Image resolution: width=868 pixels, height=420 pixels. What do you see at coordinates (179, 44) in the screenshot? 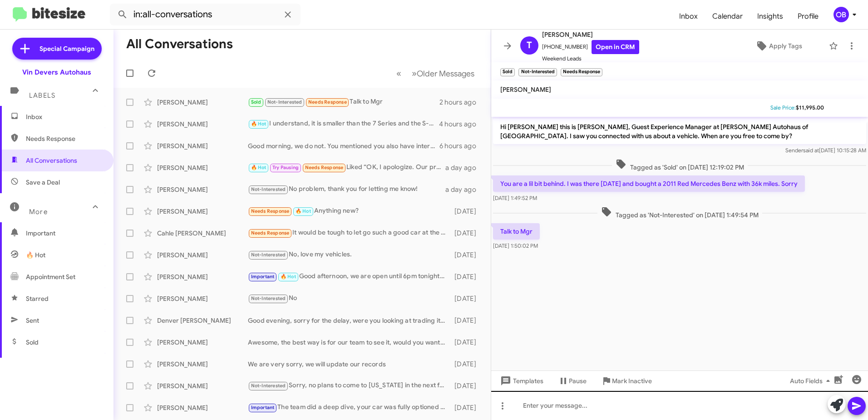
I see `h1: All Conversations` at bounding box center [179, 44].